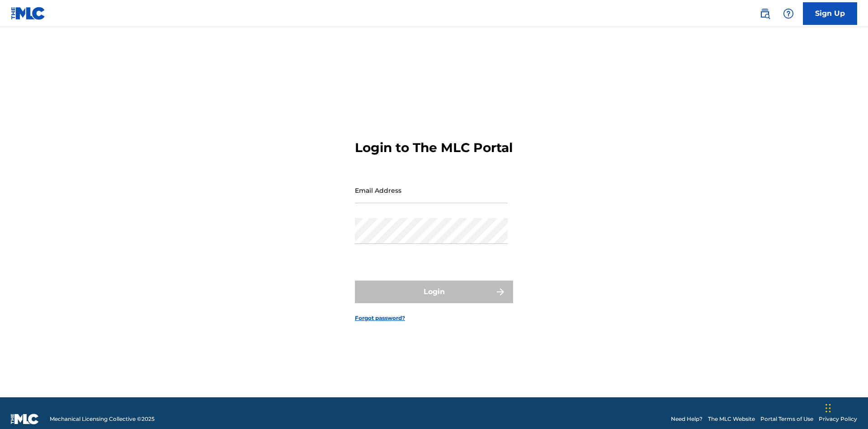 The image size is (868, 429). Describe the element at coordinates (434, 147) in the screenshot. I see `h3: Login to The MLC Portal` at that location.